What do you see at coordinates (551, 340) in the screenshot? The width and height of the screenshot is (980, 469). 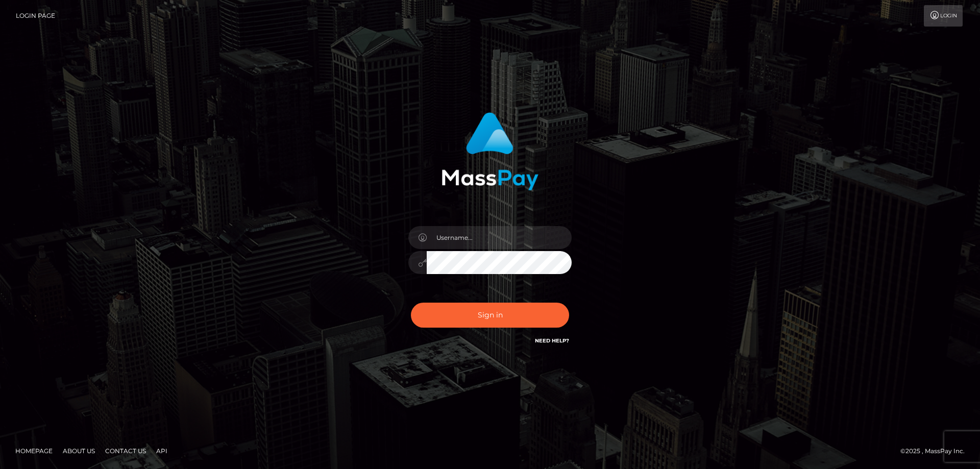 I see `a: Need Help?` at bounding box center [551, 340].